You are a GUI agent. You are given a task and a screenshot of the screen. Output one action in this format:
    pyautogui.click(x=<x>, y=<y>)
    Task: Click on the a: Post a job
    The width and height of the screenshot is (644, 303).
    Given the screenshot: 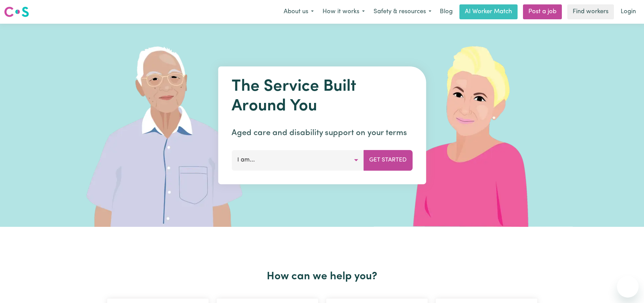 What is the action you would take?
    pyautogui.click(x=542, y=12)
    